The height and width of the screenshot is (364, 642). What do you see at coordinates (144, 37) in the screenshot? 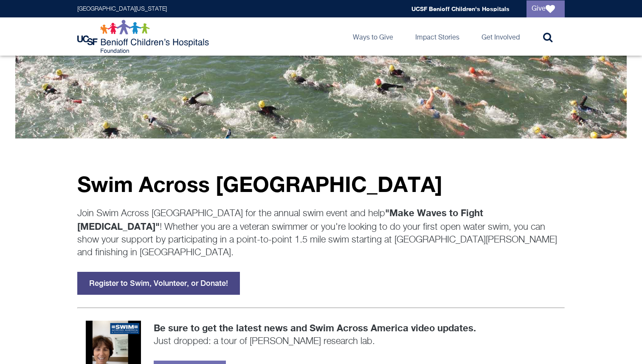
I see `img: Logo for UCSF Benioff Children's Hospitals Foundation` at bounding box center [144, 37].